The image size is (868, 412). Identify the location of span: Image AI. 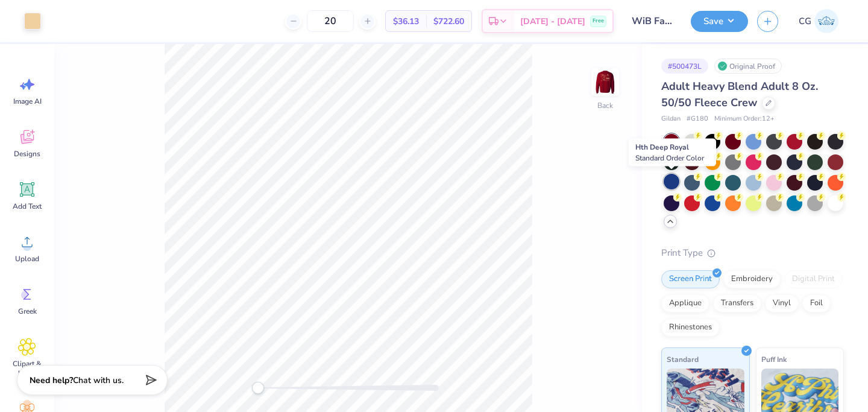
(27, 101).